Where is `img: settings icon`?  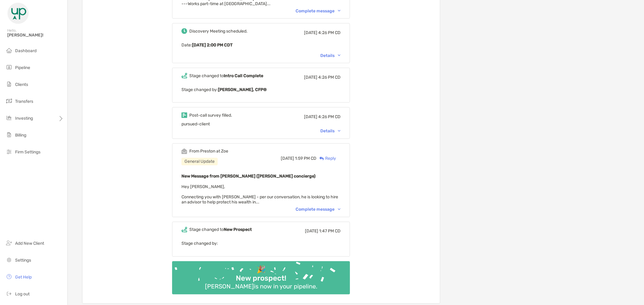 img: settings icon is located at coordinates (9, 260).